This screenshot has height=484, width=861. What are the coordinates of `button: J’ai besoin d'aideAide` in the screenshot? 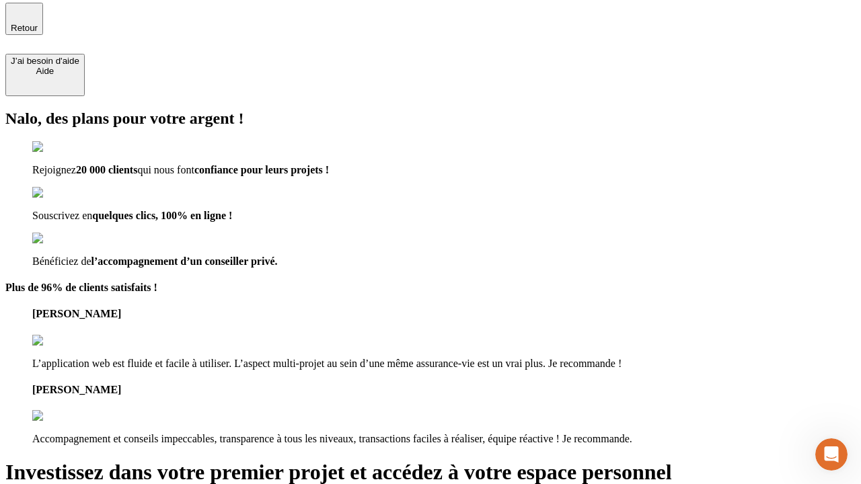 It's located at (45, 75).